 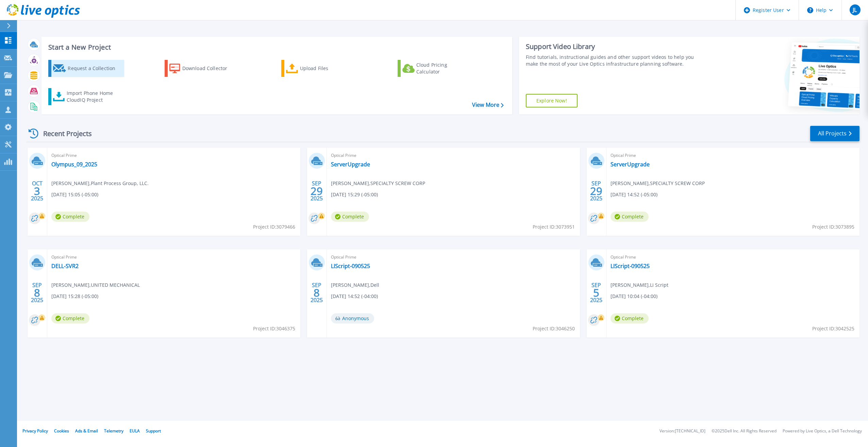 What do you see at coordinates (65, 266) in the screenshot?
I see `a: DELL-SVR2` at bounding box center [65, 266].